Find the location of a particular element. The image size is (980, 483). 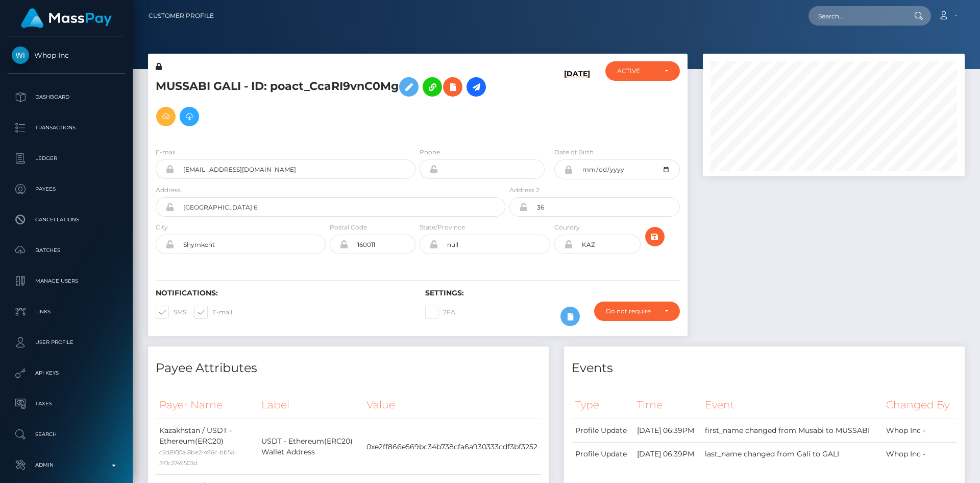

small: c2d8100a-8be2-496c-bb5d-3f0c2749503d is located at coordinates (198, 457).